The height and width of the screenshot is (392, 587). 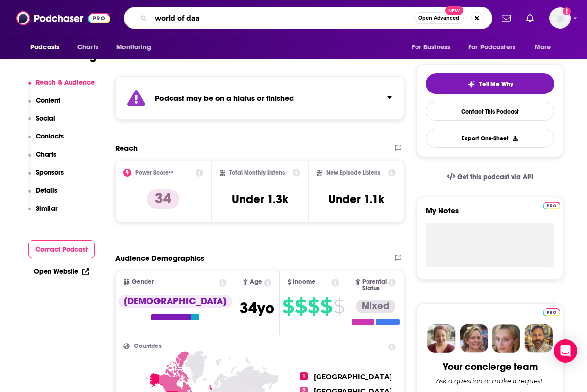 I want to click on button: Export One-Sheet, so click(x=490, y=138).